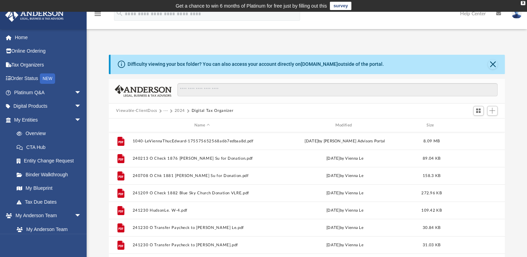 This screenshot has height=257, width=527. I want to click on button: Digital Tax Organizer, so click(212, 111).